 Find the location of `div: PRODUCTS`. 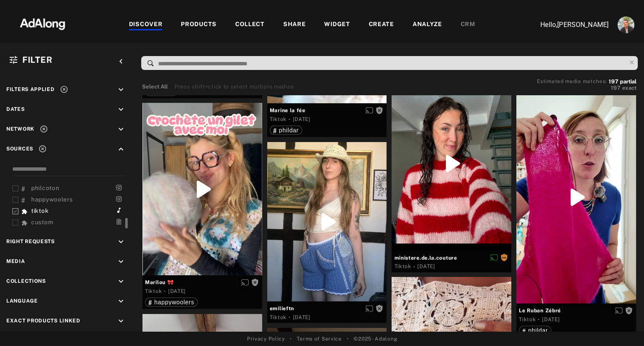

div: PRODUCTS is located at coordinates (199, 25).